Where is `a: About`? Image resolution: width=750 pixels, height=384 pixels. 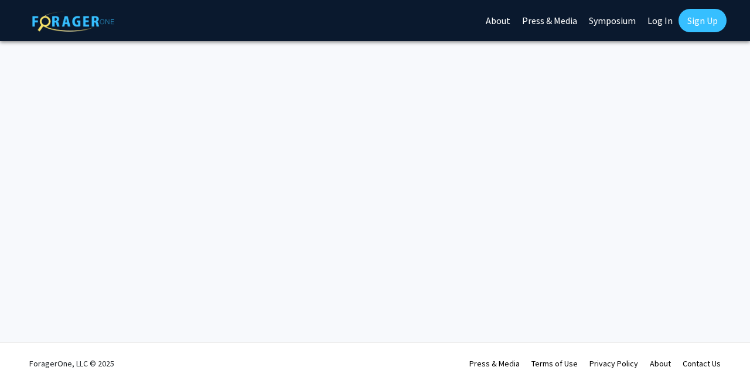
a: About is located at coordinates (661, 363).